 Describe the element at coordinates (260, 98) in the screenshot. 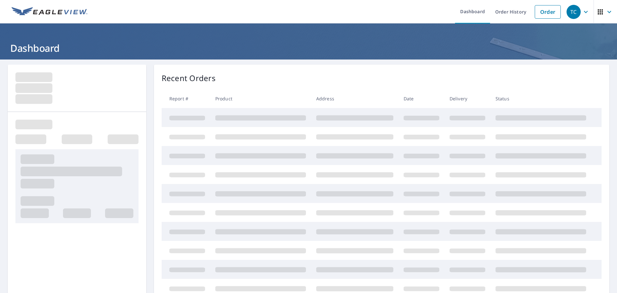

I see `th: Product` at that location.